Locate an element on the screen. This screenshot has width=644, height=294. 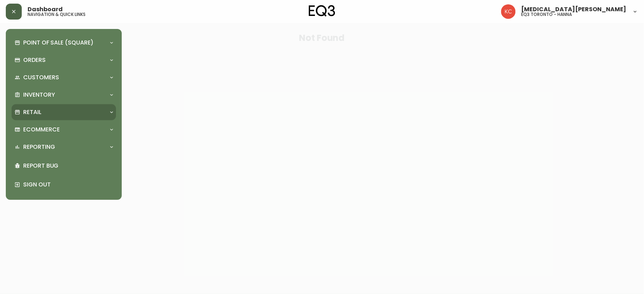
div: Ecommerce is located at coordinates (64, 130).